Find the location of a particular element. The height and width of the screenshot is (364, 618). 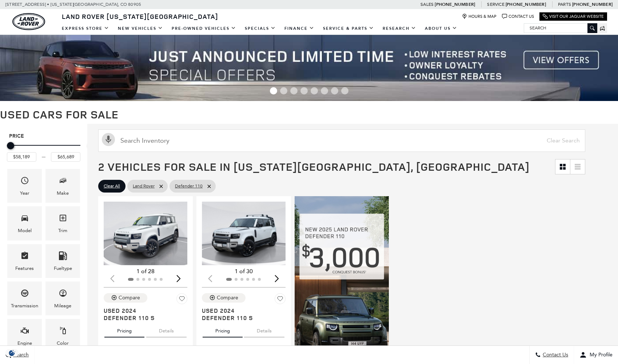

span: Color is located at coordinates (63, 332).